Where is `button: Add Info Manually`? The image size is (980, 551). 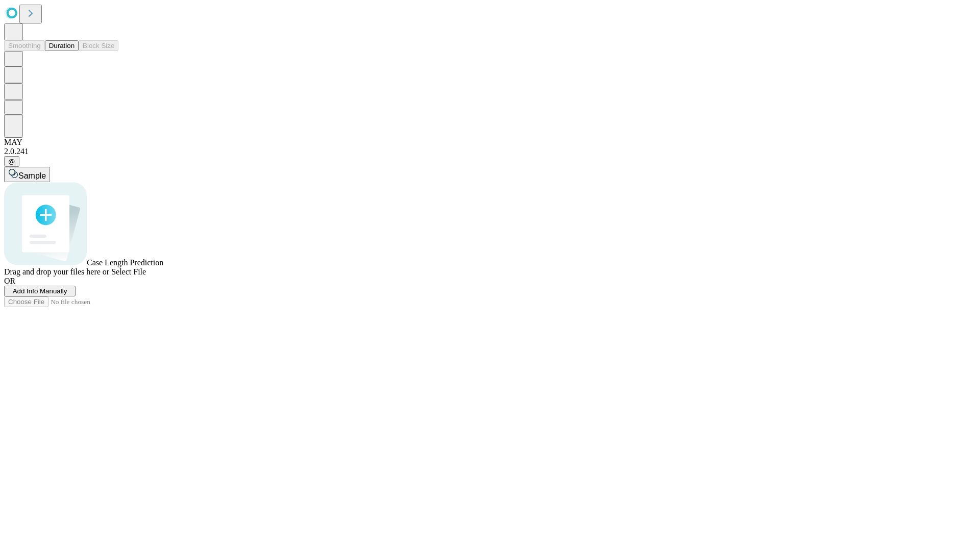 button: Add Info Manually is located at coordinates (40, 291).